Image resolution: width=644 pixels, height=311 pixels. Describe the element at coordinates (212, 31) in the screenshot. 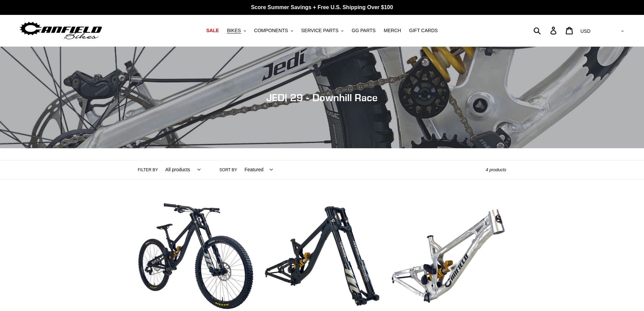

I see `span: SALE` at that location.